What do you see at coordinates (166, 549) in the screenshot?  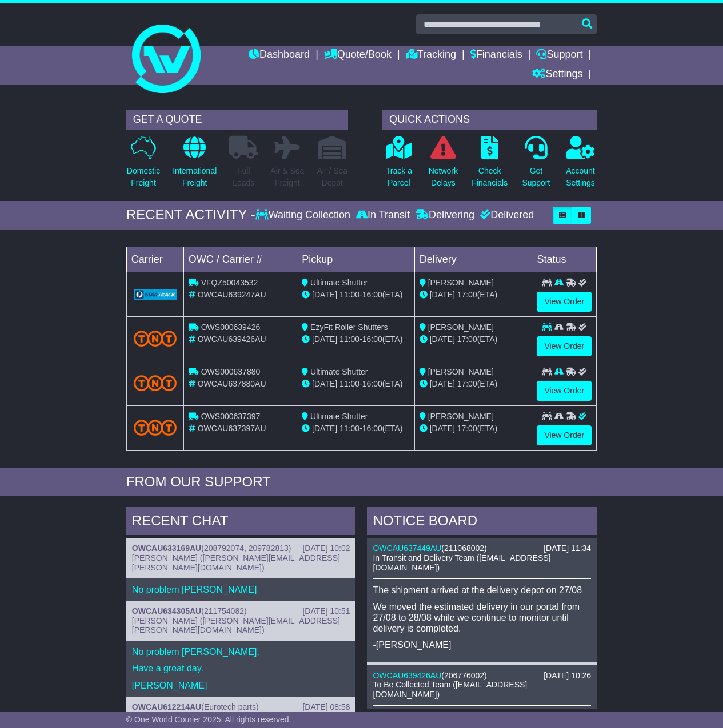 I see `a: OWCAU633169AU` at bounding box center [166, 549].